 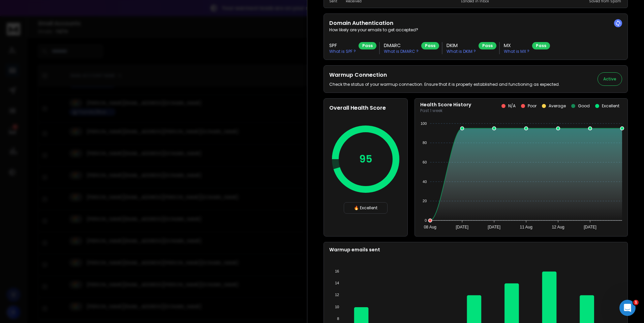 What do you see at coordinates (526, 227) in the screenshot?
I see `tspan: 11 Aug` at bounding box center [526, 227].